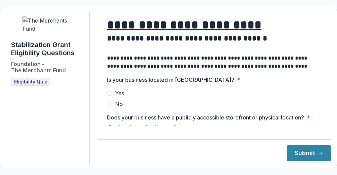  I want to click on span: No, so click(119, 104).